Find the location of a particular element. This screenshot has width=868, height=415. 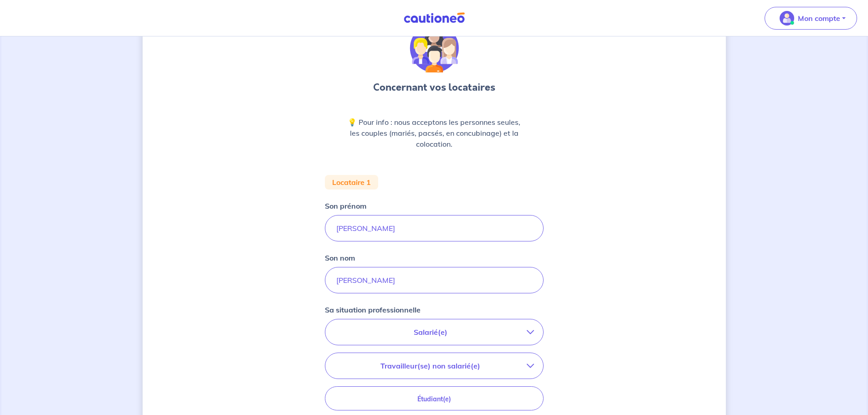

p: Travailleur(se) non salarié(e) is located at coordinates (431, 365).